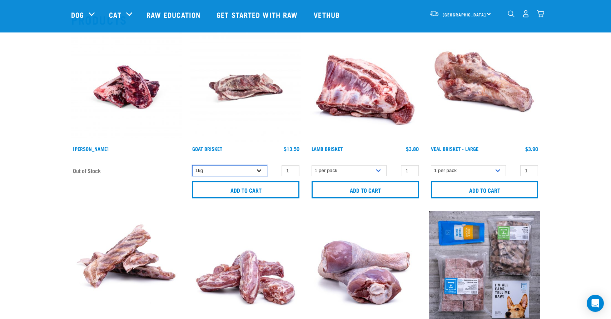  Describe the element at coordinates (258, 15) in the screenshot. I see `a: Get started with Raw` at that location.